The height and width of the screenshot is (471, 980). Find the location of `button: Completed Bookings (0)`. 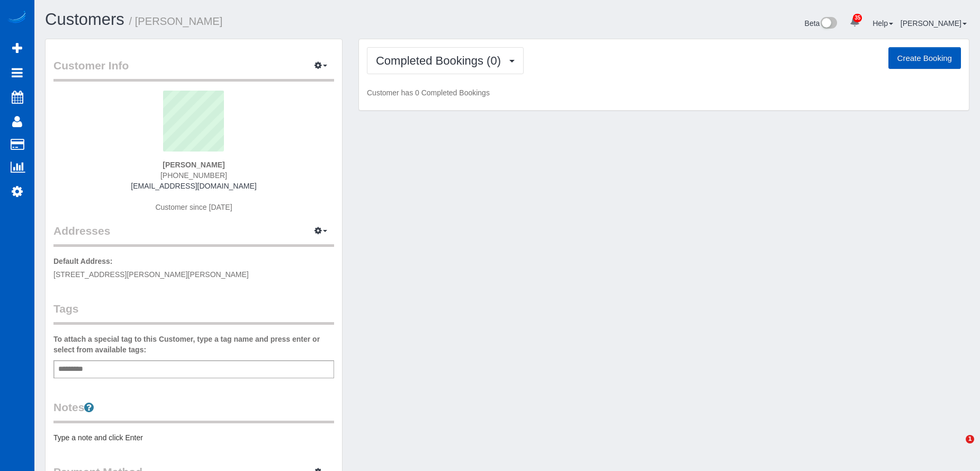

button: Completed Bookings (0) is located at coordinates (445, 61).